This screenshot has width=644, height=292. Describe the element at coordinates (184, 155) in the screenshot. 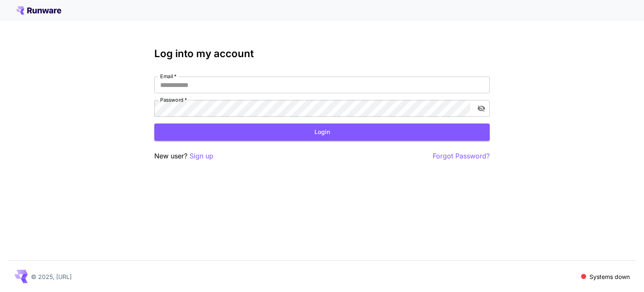

I see `p: New user?` at that location.